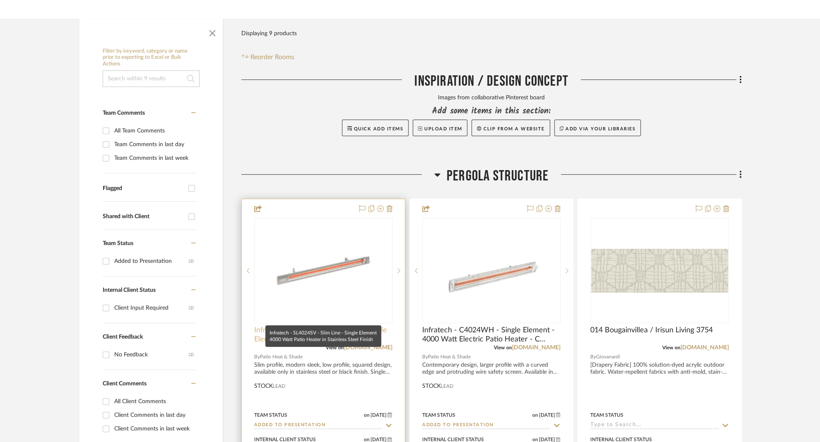 The width and height of the screenshot is (820, 442). What do you see at coordinates (608, 357) in the screenshot?
I see `span: Giovanardi` at bounding box center [608, 357].